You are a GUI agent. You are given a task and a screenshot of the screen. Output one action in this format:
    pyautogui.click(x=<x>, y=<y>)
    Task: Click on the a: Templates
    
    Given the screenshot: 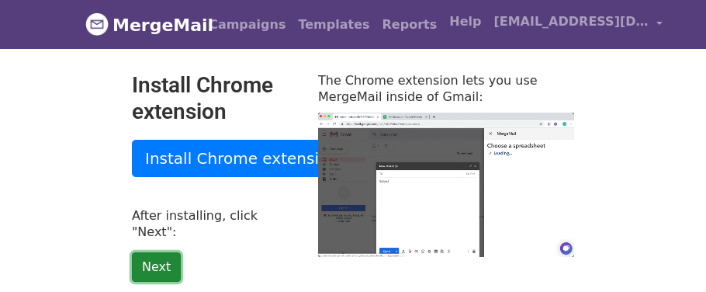 What is the action you would take?
    pyautogui.click(x=334, y=25)
    